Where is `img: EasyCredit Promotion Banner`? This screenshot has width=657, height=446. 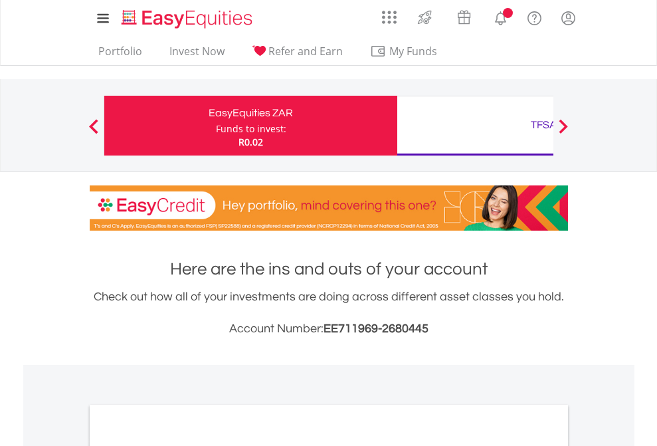
img: EasyCredit Promotion Banner is located at coordinates (329, 208).